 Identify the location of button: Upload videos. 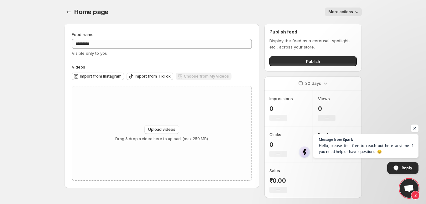
(162, 130).